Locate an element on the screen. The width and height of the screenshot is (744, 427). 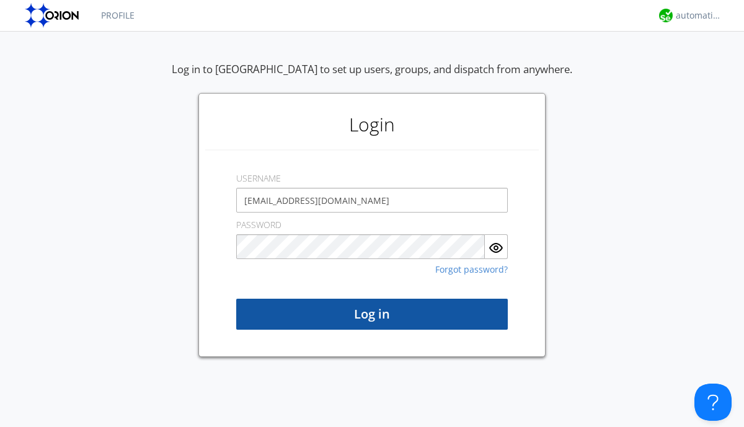
label: PASSWORD is located at coordinates (258, 225).